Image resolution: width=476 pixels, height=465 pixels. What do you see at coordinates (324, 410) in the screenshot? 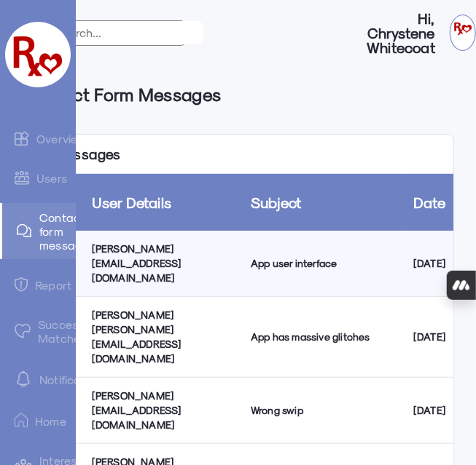
I see `div: Wrong swip` at bounding box center [324, 410].